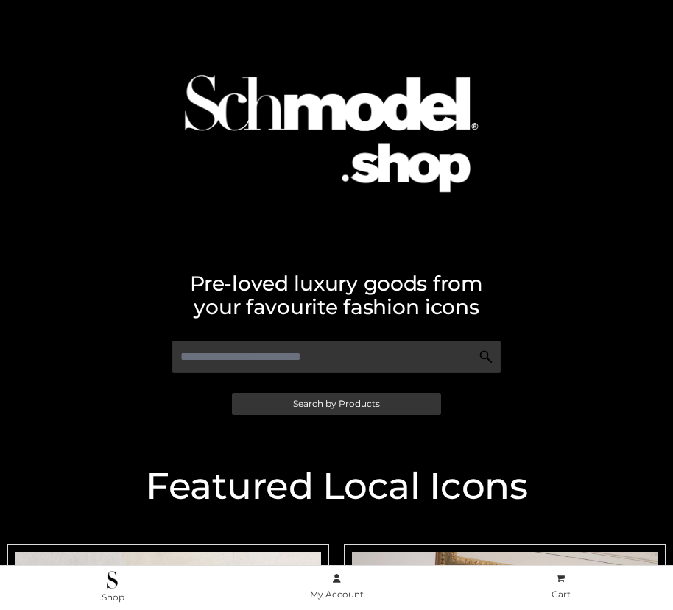 This screenshot has height=610, width=673. What do you see at coordinates (336, 404) in the screenshot?
I see `span: Search by Products` at bounding box center [336, 404].